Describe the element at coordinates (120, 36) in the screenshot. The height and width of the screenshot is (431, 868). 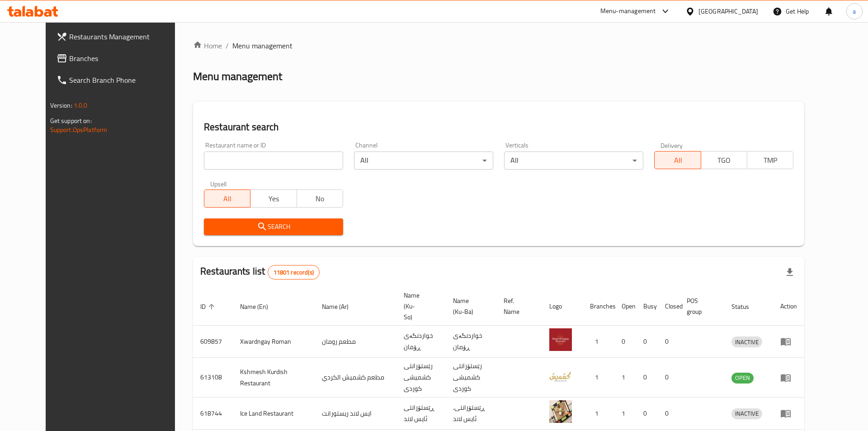
I see `a: Restaurants Management` at that location.